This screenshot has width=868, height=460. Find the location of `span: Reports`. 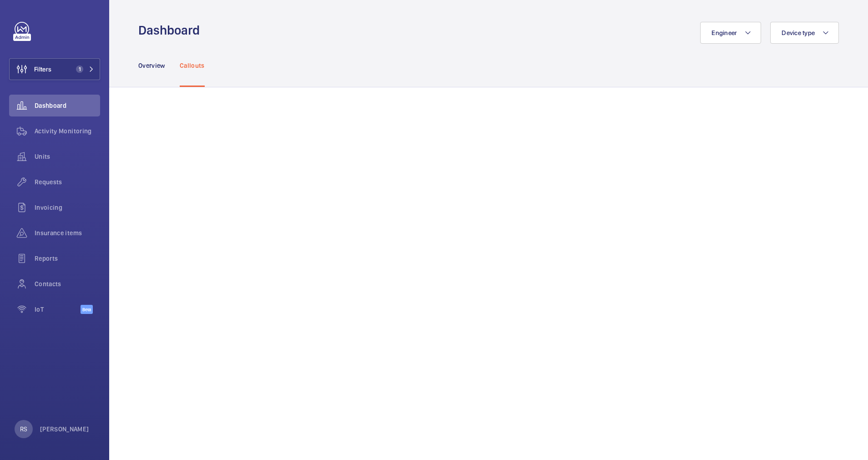

span: Reports is located at coordinates (67, 258).